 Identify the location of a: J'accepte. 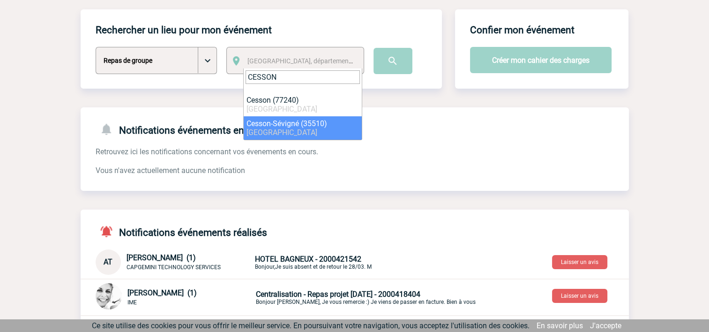
(605, 325).